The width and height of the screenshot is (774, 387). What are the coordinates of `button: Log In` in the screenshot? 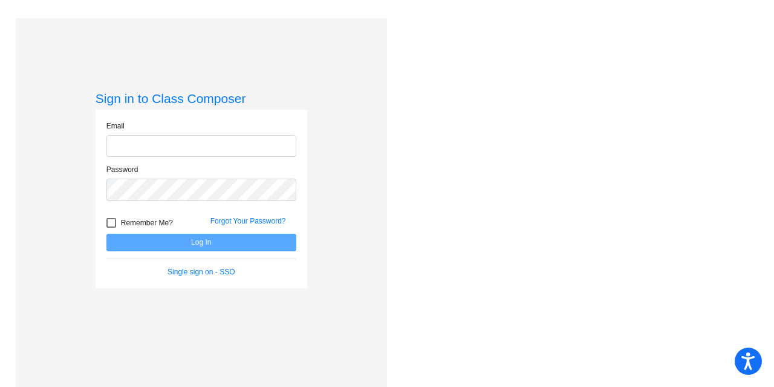 It's located at (201, 242).